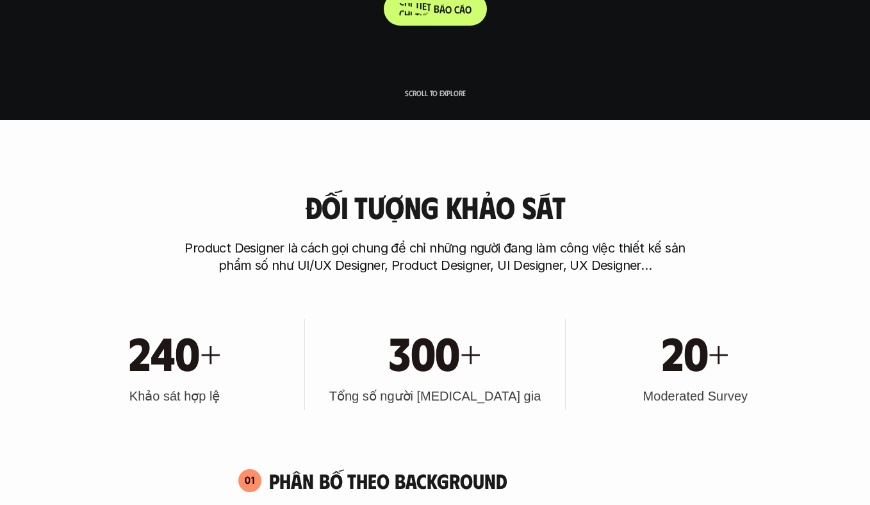 This screenshot has height=505, width=870. What do you see at coordinates (695, 396) in the screenshot?
I see `h3: Moderated Survey` at bounding box center [695, 396].